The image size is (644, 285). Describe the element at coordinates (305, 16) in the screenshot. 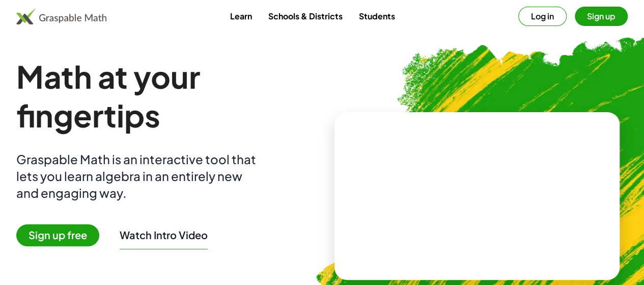

I see `a: Schools & Districts` at that location.